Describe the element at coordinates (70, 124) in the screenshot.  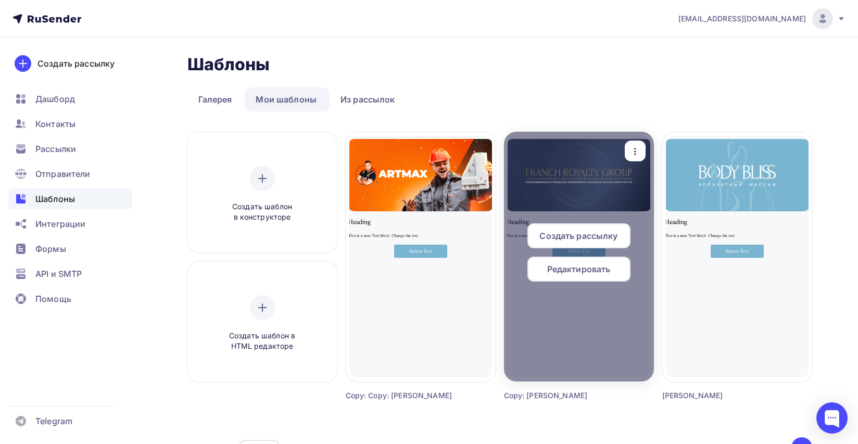
I see `a: Контакты` at that location.